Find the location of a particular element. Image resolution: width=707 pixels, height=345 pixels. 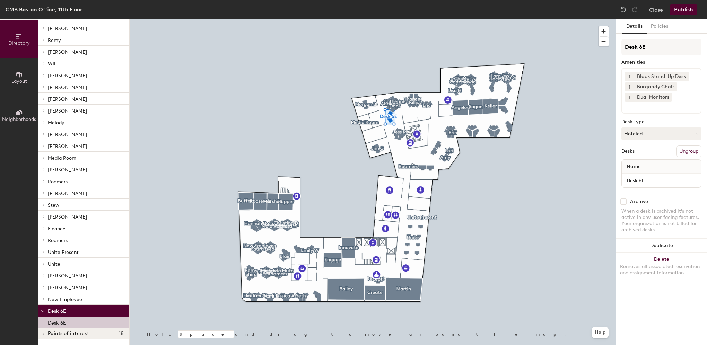

div: CMB Boston Office, 11th Floor is located at coordinates (44, 9).